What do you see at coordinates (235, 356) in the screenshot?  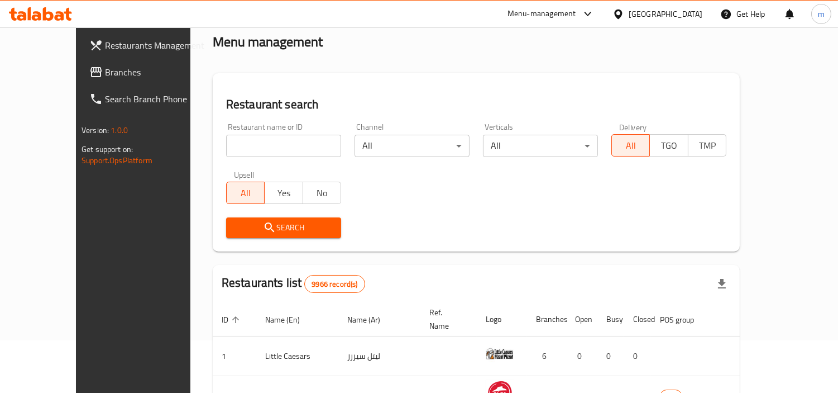 I see `td: 1` at bounding box center [235, 356].